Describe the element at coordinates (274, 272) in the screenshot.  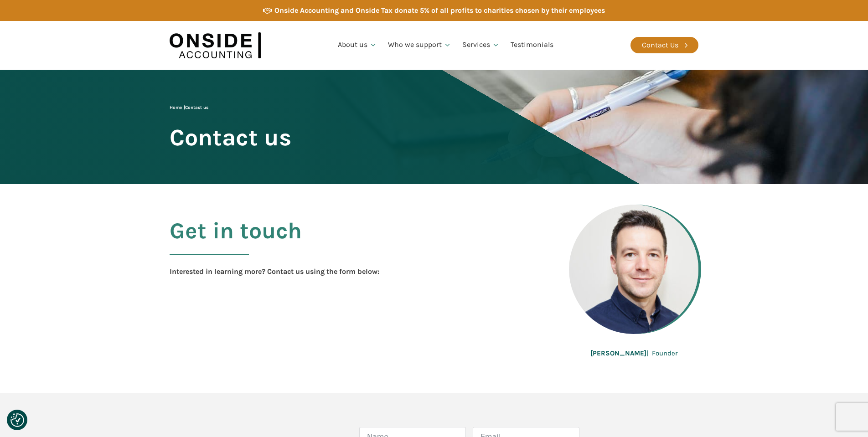
I see `div: Interested in learning more? Contact us using the form below:` at that location.